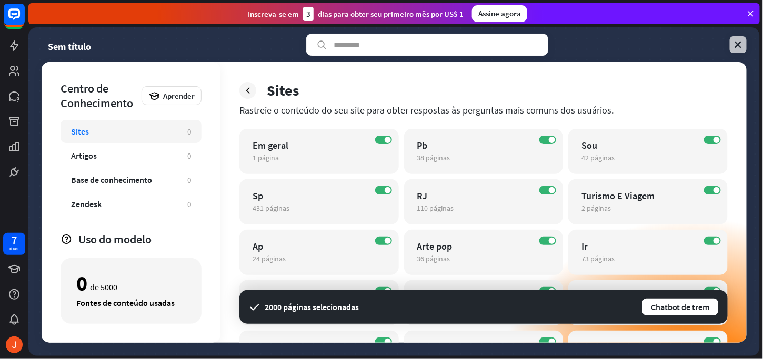 Image resolution: width=763 pixels, height=359 pixels. Describe the element at coordinates (598, 158) in the screenshot. I see `font: 42 páginas` at that location.